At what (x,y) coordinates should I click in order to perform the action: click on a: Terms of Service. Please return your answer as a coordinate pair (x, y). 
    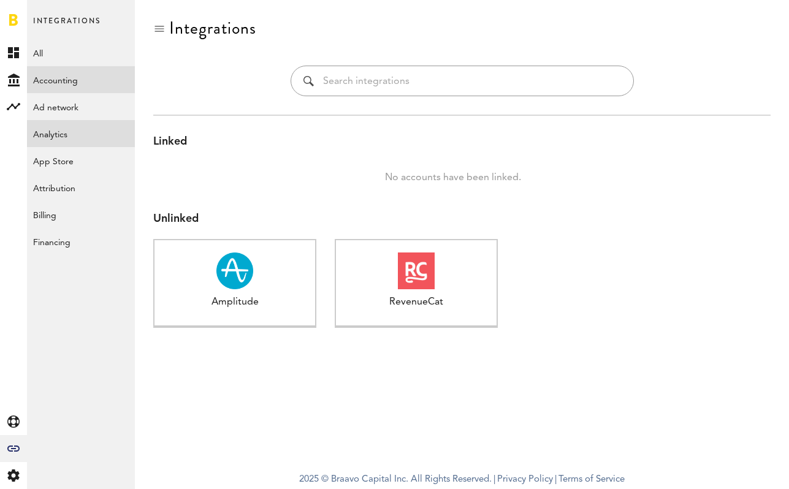
    Looking at the image, I should click on (592, 479).